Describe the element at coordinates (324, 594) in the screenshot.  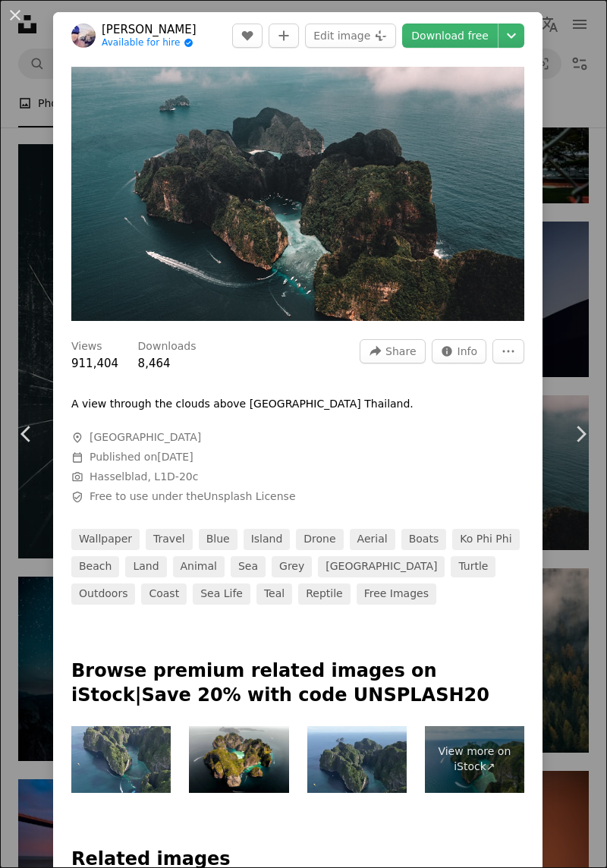
I see `a: reptile` at that location.